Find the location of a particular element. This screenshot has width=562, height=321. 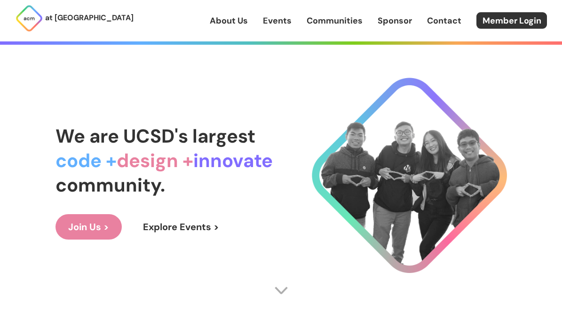

a: Member Login is located at coordinates (512, 20).